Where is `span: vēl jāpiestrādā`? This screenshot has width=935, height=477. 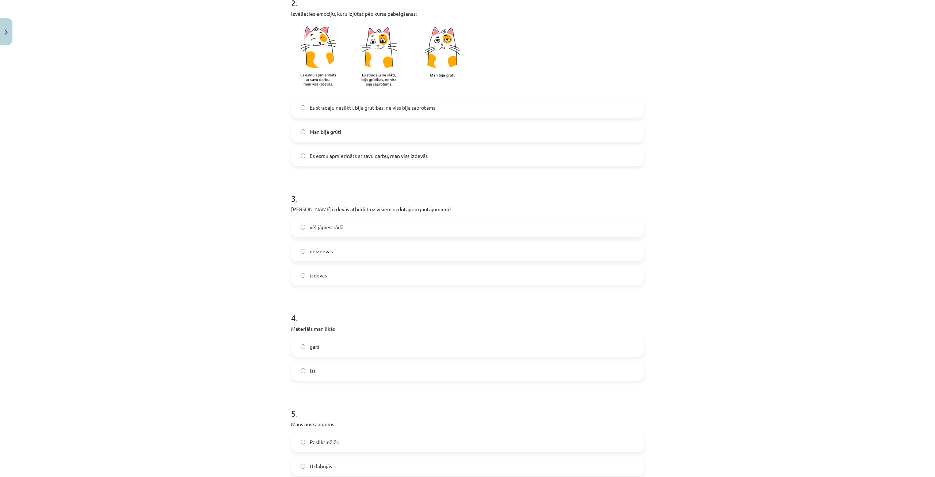
span: vēl jāpiestrādā is located at coordinates (327, 227).